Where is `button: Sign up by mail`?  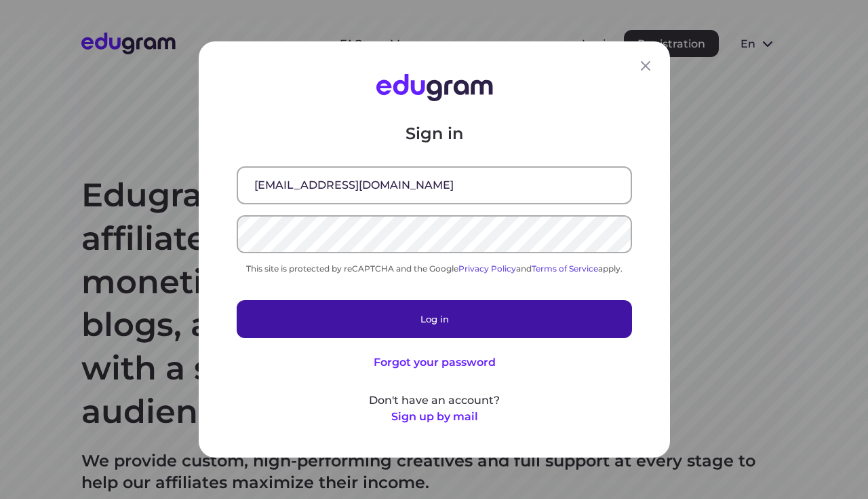
button: Sign up by mail is located at coordinates (434, 416).